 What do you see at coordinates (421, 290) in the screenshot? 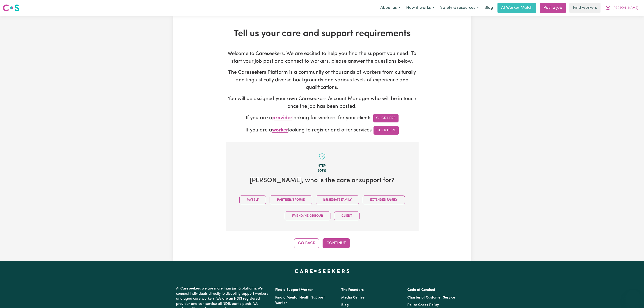
I see `a: Code of Conduct` at bounding box center [421, 290].